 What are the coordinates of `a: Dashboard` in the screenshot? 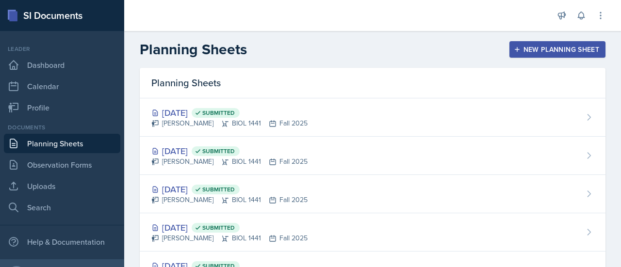 It's located at (62, 65).